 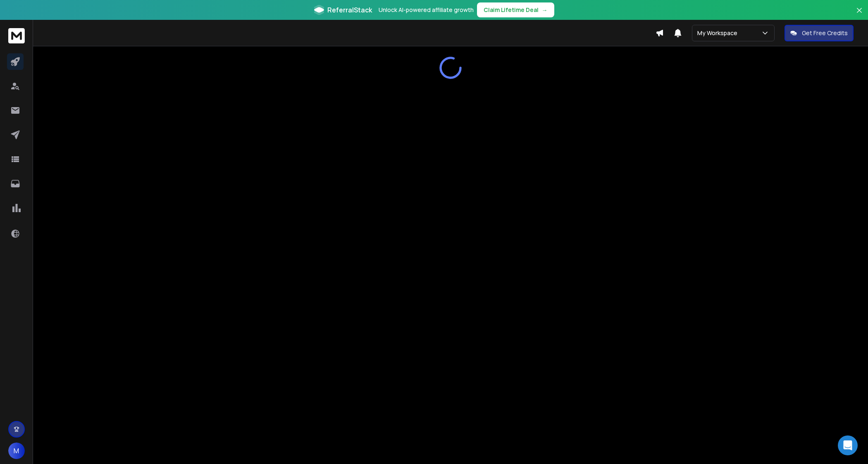 I want to click on span: M, so click(x=17, y=451).